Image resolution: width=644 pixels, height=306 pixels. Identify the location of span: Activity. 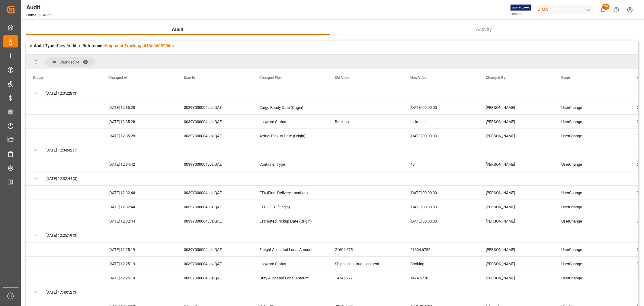
(484, 29).